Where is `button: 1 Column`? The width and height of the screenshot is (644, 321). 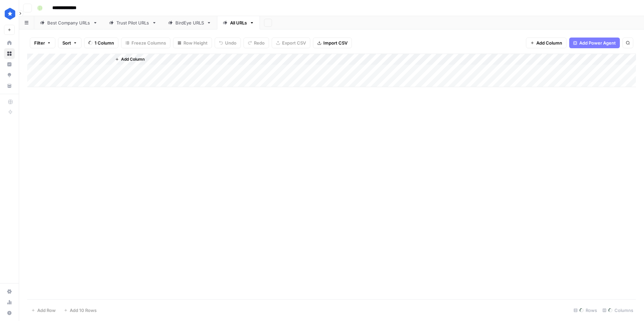
button: 1 Column is located at coordinates (101, 43).